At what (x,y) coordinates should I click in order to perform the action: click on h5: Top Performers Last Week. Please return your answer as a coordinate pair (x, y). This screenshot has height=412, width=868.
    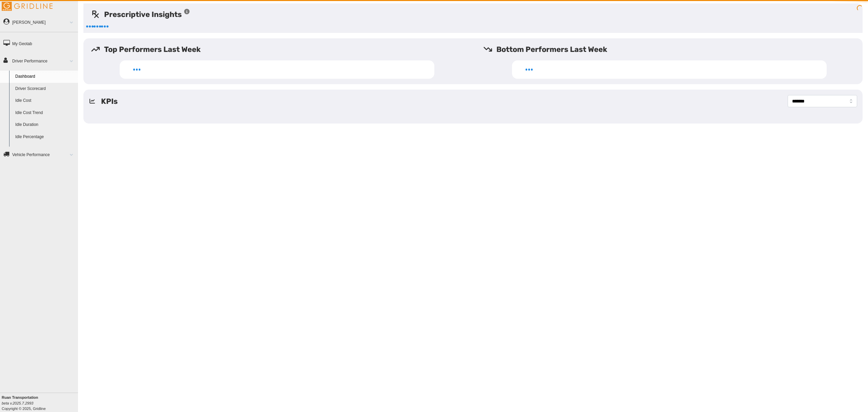
    Looking at the image, I should click on (280, 49).